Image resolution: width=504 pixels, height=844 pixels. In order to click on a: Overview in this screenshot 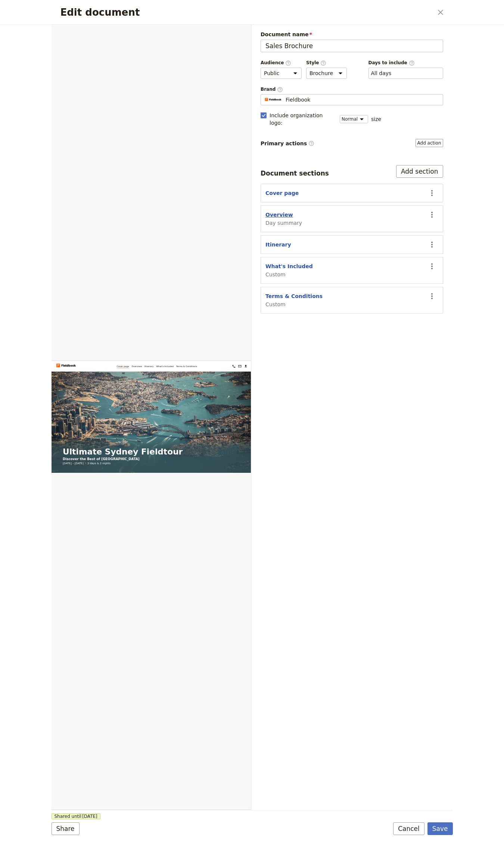, I will do `click(205, 12)`.